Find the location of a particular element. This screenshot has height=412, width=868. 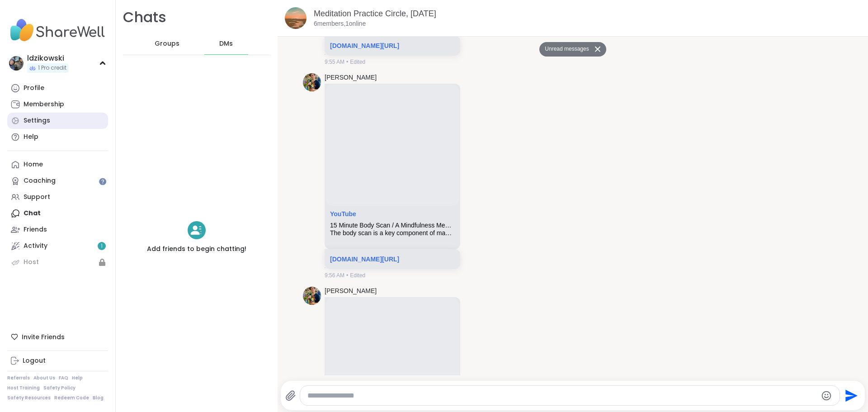

div: Profile is located at coordinates (34, 88).